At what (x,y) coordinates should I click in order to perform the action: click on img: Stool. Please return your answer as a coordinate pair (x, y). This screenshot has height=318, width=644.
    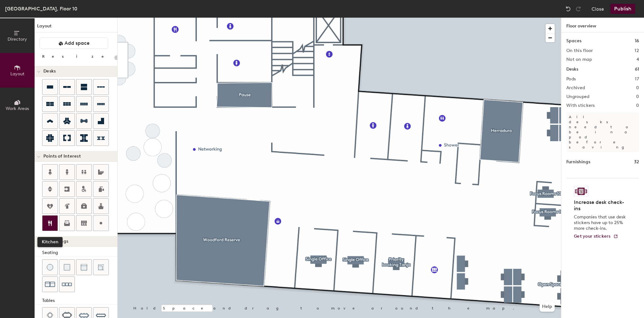
    Looking at the image, I should click on (50, 267).